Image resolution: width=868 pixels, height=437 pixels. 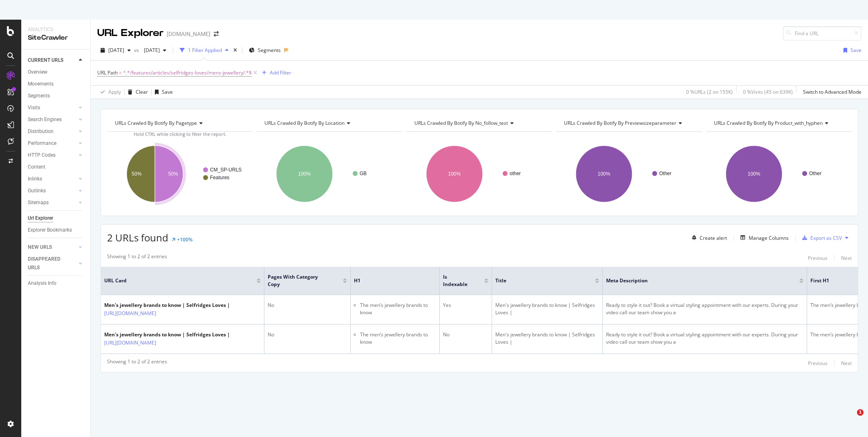 I want to click on button: Add Filter, so click(x=275, y=73).